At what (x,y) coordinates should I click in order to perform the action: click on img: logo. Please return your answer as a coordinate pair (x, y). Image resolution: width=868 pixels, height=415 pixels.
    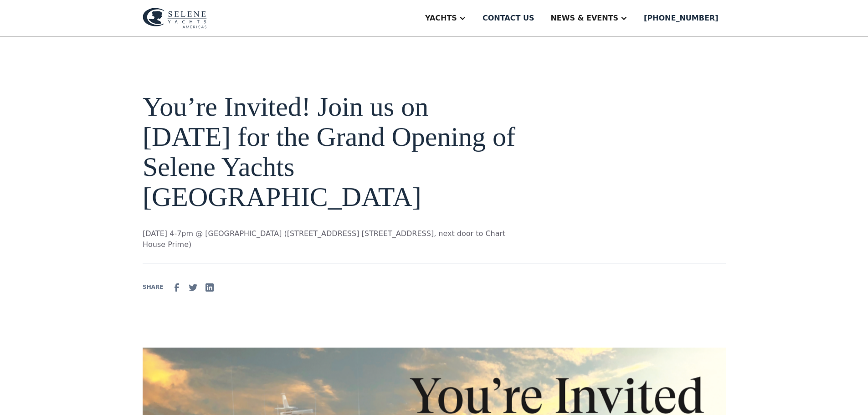
    Looking at the image, I should click on (175, 18).